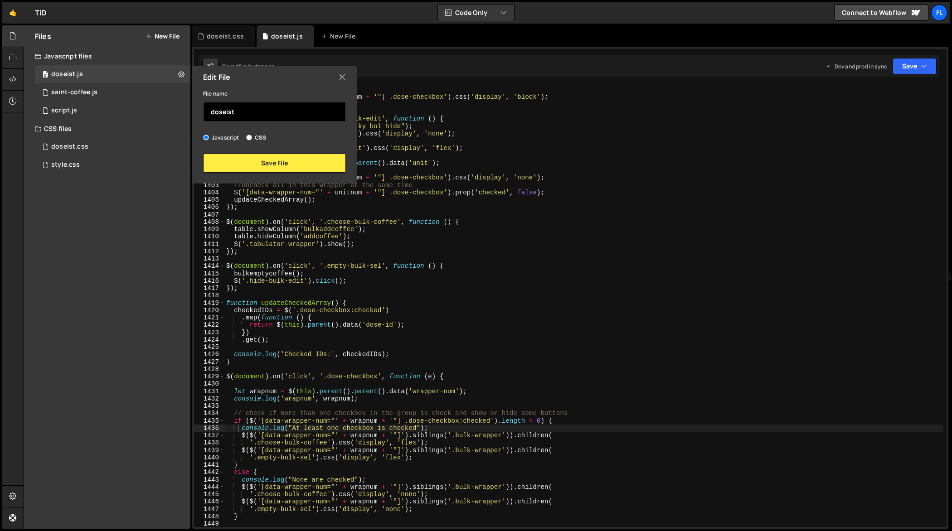 The height and width of the screenshot is (531, 952). What do you see at coordinates (209, 354) in the screenshot?
I see `div: 1426` at bounding box center [209, 354].